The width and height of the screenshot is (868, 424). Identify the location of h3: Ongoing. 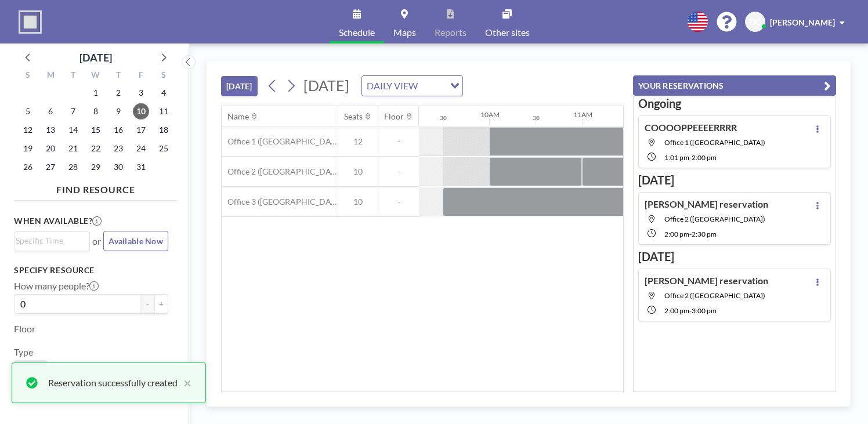
(734, 103).